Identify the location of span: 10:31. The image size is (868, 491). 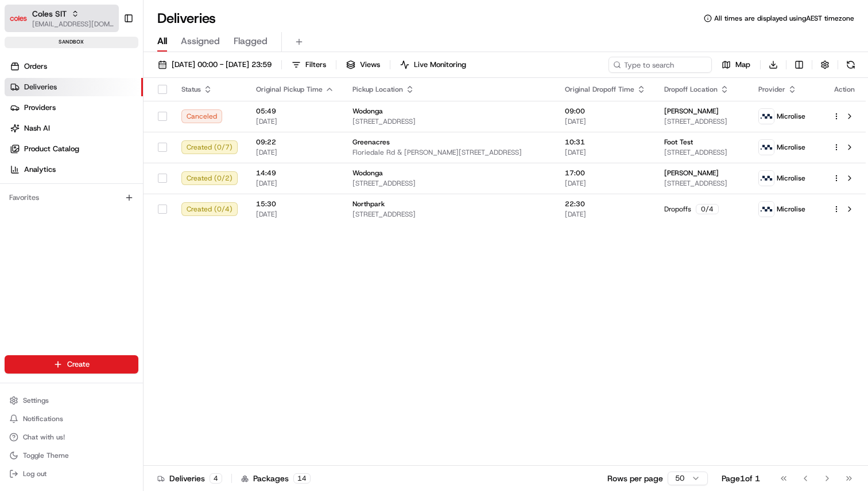
(605, 142).